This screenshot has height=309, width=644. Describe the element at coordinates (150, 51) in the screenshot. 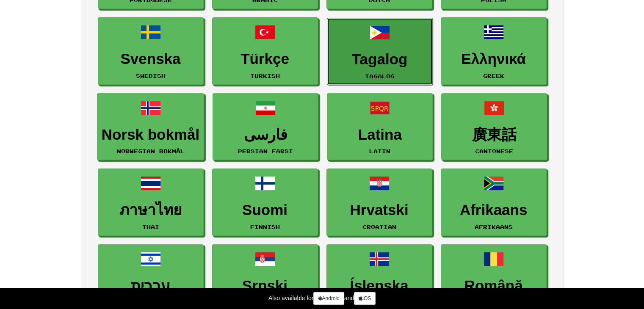

I see `a: SvenskaSwedish` at that location.